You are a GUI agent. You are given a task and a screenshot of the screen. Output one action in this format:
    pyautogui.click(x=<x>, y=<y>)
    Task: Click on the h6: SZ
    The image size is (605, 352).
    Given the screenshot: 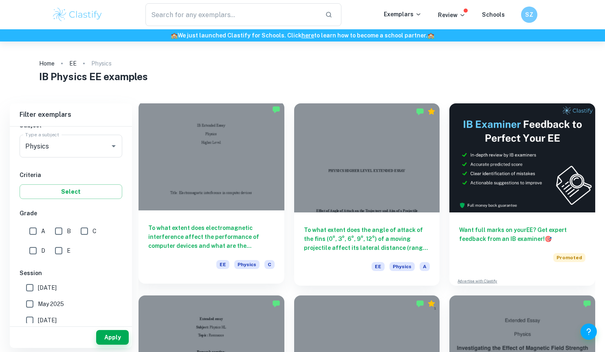 What is the action you would take?
    pyautogui.click(x=529, y=15)
    